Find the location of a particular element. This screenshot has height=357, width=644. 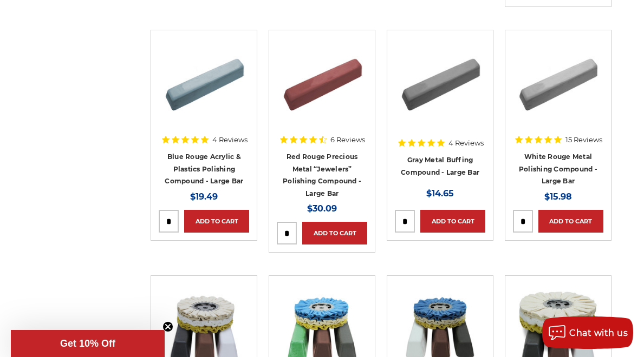

div: Get 10% OffClose teaser is located at coordinates (87, 344).